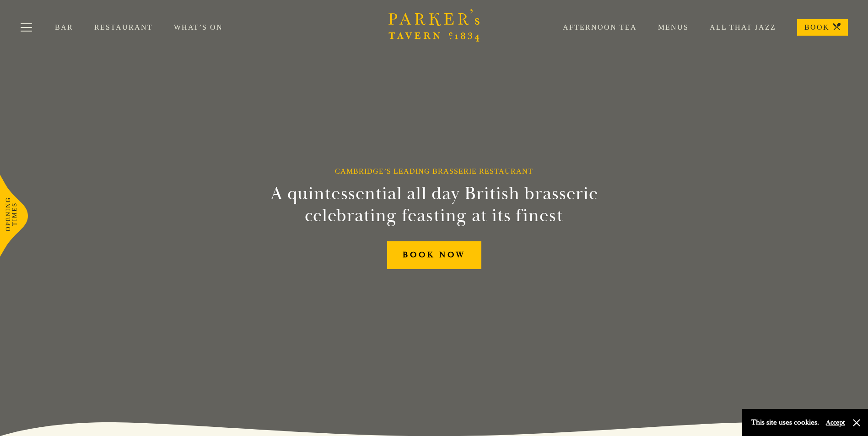  What do you see at coordinates (856, 423) in the screenshot?
I see `button: Close and accept` at bounding box center [856, 423].